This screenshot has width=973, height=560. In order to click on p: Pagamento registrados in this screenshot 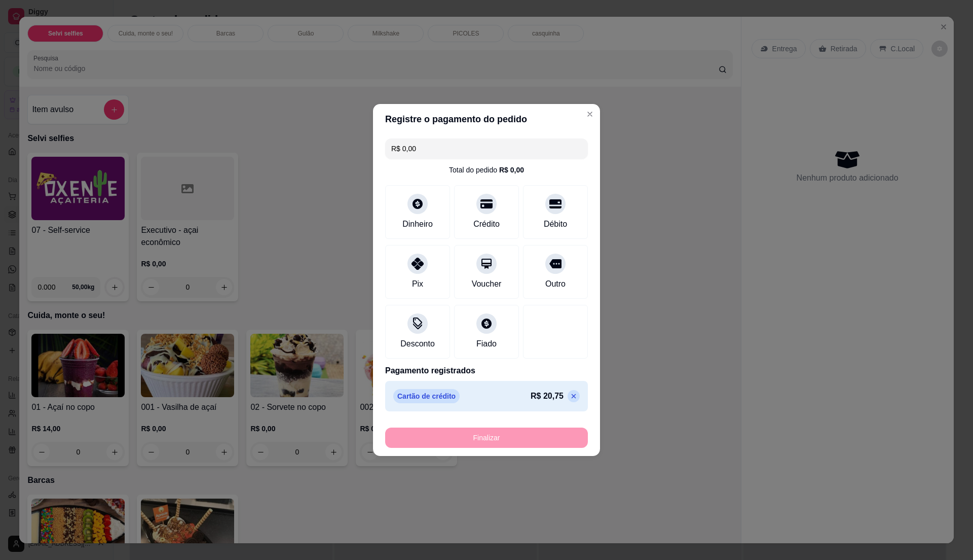, I will do `click(487, 370)`.